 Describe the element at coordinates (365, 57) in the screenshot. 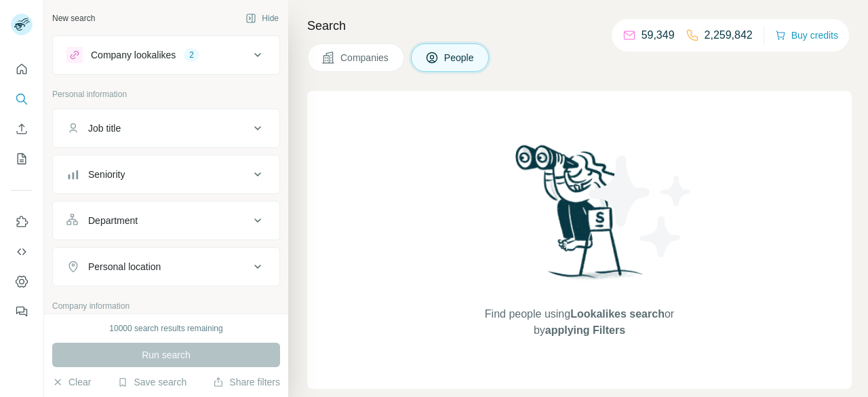

I see `span: Companies` at that location.